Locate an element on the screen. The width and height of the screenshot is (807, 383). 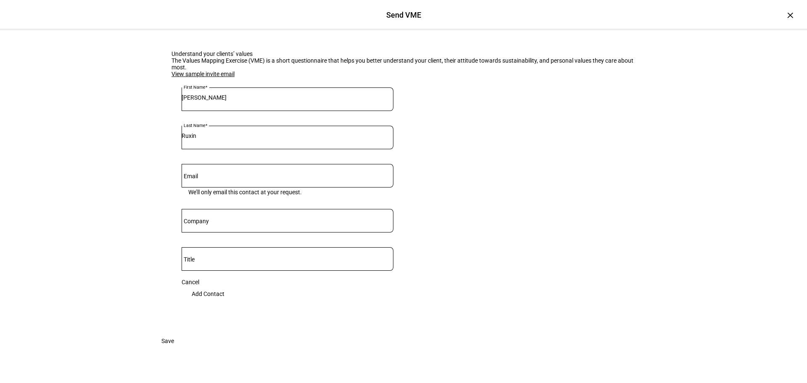
div: The Values Mapping Exercise (VME) is a short questionnaire that helps you better understand your ... is located at coordinates (403, 64).